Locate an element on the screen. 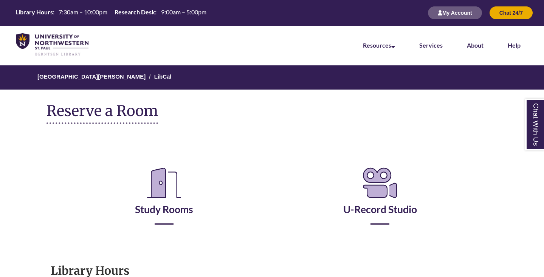  div: Reserve a Room is located at coordinates (272, 195).